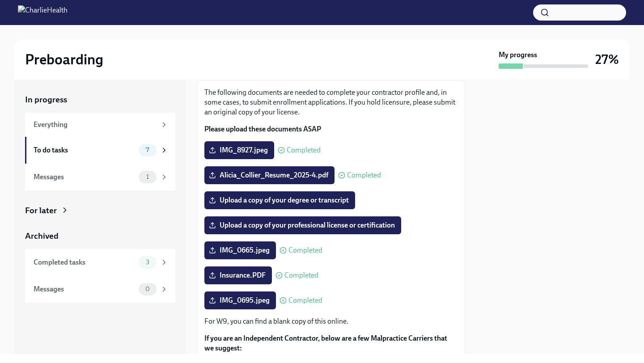  Describe the element at coordinates (147, 289) in the screenshot. I see `span: 0` at that location.